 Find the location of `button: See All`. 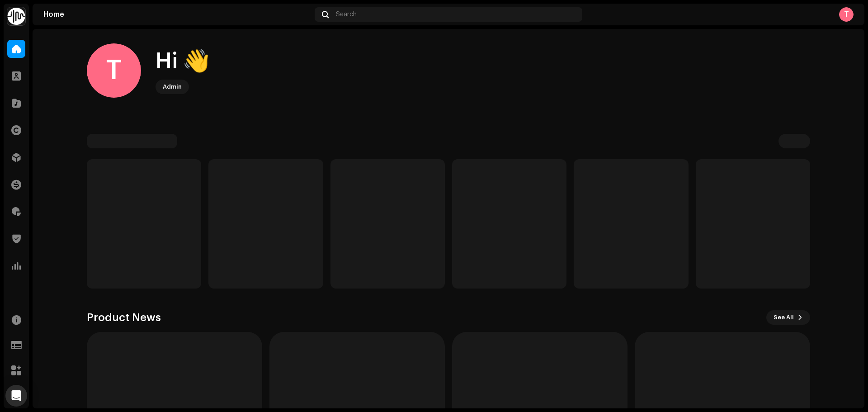

button: See All is located at coordinates (788, 317).